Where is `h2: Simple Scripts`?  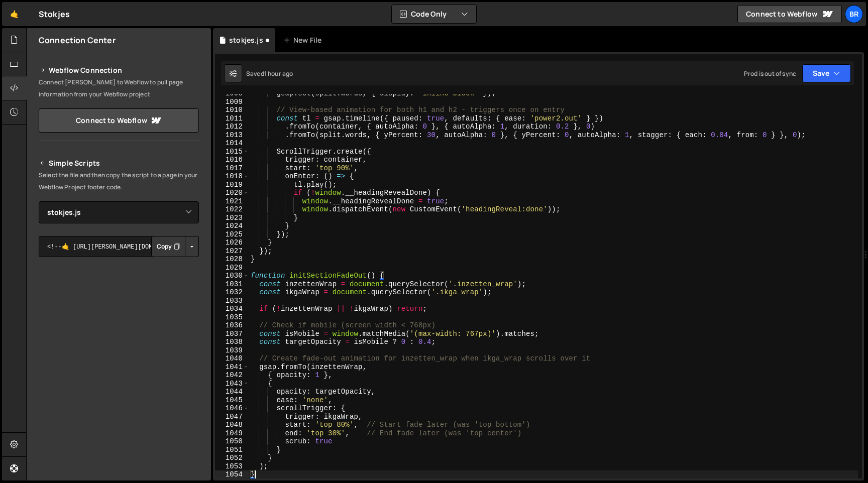 h2: Simple Scripts is located at coordinates (119, 163).